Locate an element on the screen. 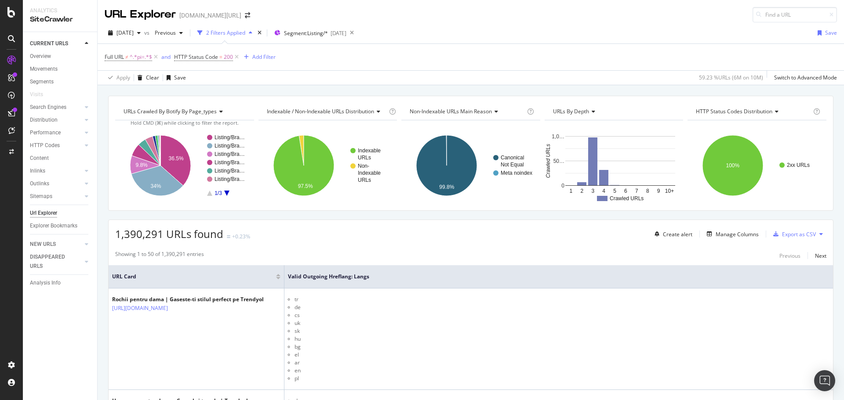  li: pl is located at coordinates (561, 379).